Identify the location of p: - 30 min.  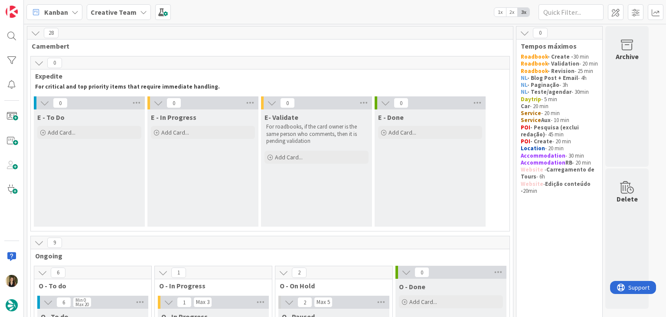
(559, 156).